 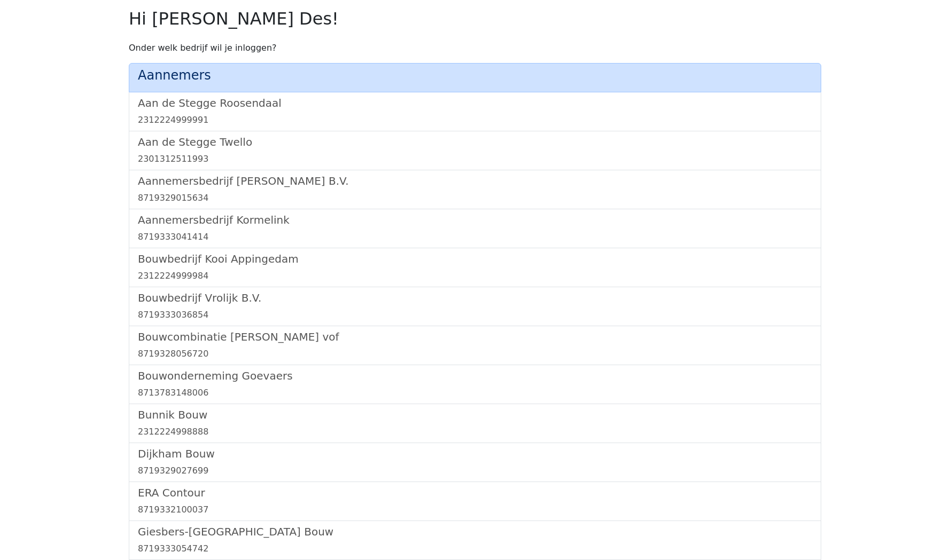 I want to click on a: Aan de Stegge Roosendaal2312224999991, so click(x=475, y=111).